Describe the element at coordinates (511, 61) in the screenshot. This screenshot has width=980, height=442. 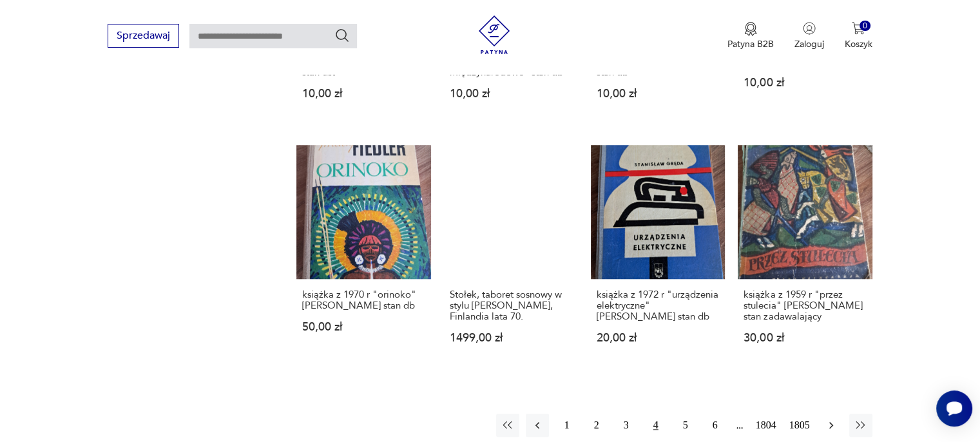
I see `h3: książka z 1977r "wybrane problemy międzynarodowe" stan db` at that location.